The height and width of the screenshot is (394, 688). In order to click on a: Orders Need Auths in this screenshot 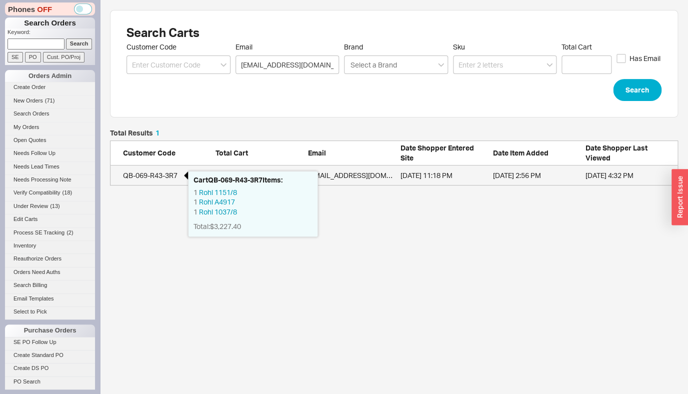, I will do `click(50, 272)`.